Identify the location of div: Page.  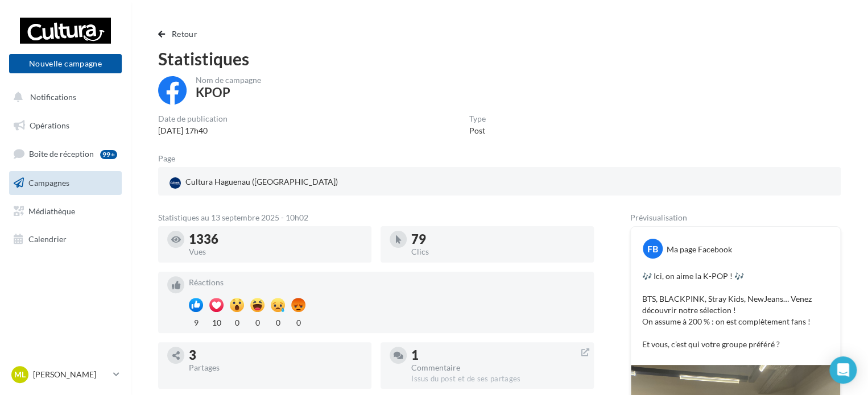
(171, 159).